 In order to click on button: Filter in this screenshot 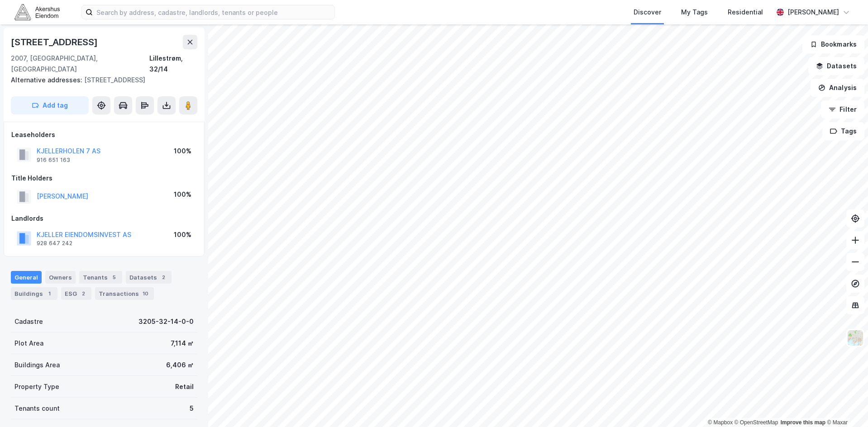, I will do `click(843, 109)`.